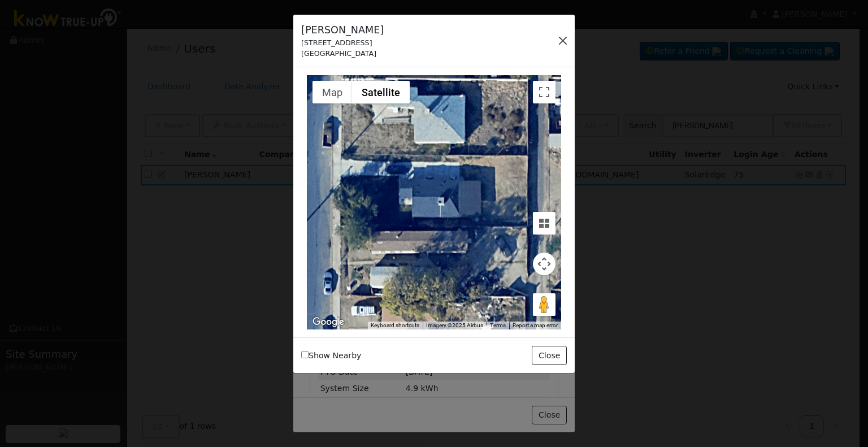 The height and width of the screenshot is (447, 868). What do you see at coordinates (535, 325) in the screenshot?
I see `a: Report a map error` at bounding box center [535, 325].